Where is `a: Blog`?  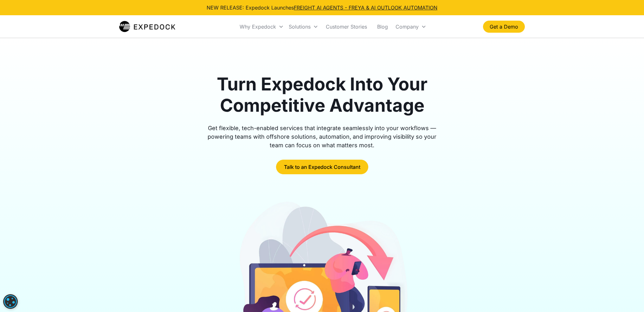 a: Blog is located at coordinates (383, 26).